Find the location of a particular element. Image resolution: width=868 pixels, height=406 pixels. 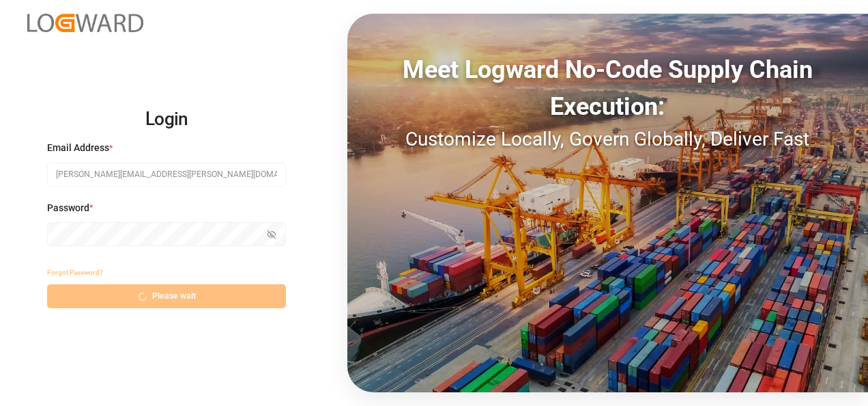

h2: Login is located at coordinates (167, 120).